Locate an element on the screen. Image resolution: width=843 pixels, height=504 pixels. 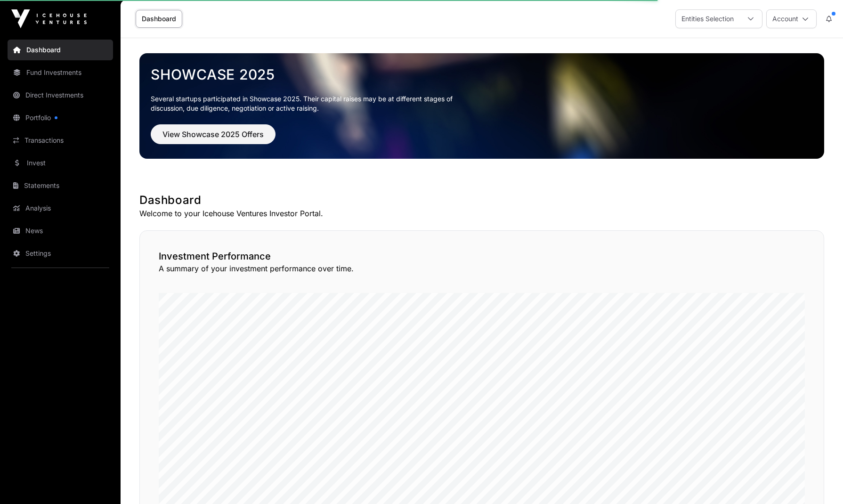
h1: Dashboard is located at coordinates (482, 200).